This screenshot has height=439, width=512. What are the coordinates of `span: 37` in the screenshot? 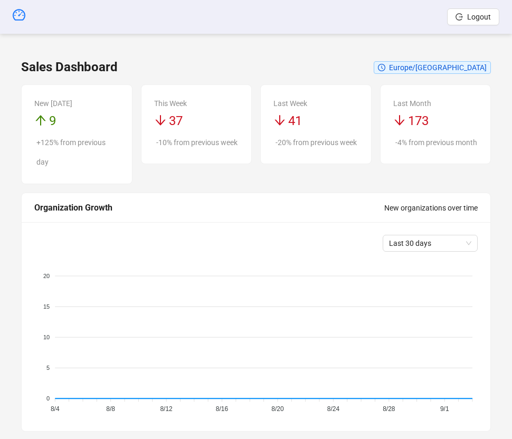 It's located at (176, 121).